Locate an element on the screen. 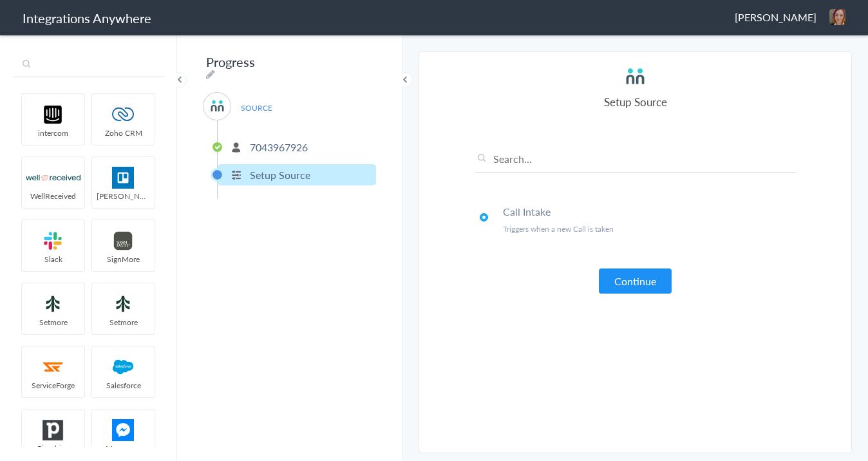  img: signmore-logo.png is located at coordinates (123, 241).